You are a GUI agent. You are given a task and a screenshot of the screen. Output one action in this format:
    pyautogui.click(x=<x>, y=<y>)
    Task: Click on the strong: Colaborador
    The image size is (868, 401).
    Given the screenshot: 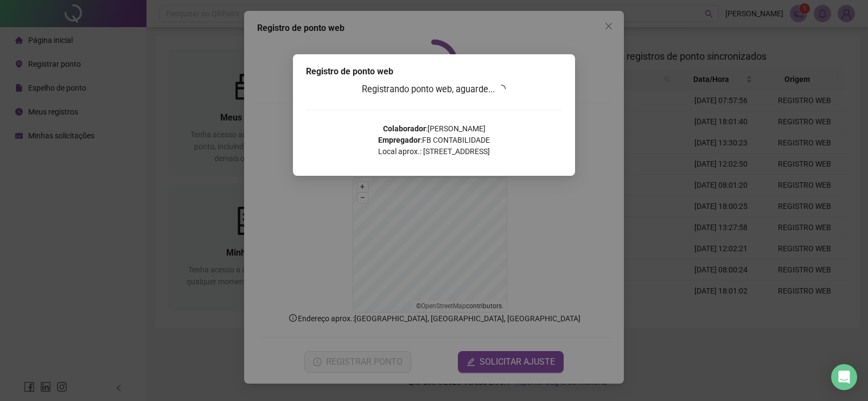 What is the action you would take?
    pyautogui.click(x=404, y=129)
    